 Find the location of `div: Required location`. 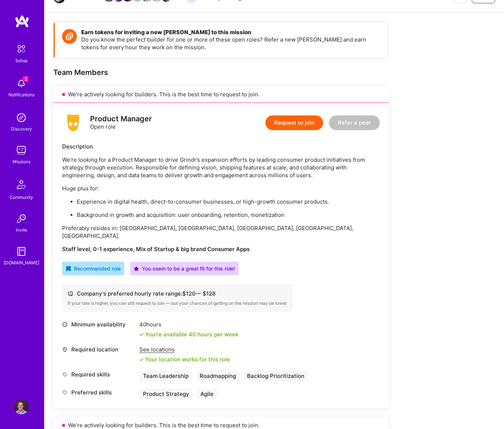

div: Required location is located at coordinates (99, 349).